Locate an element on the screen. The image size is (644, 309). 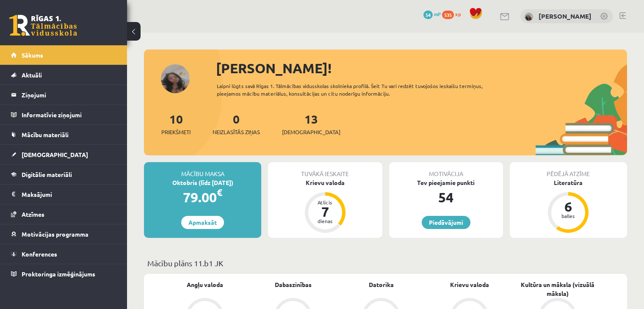
div: Tuvākā ieskaite is located at coordinates (325, 170).